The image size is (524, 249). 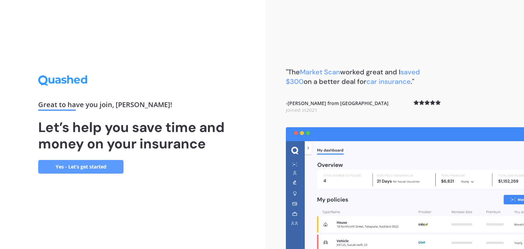 What do you see at coordinates (81, 167) in the screenshot?
I see `a: Yes - Let’s get started` at bounding box center [81, 167].